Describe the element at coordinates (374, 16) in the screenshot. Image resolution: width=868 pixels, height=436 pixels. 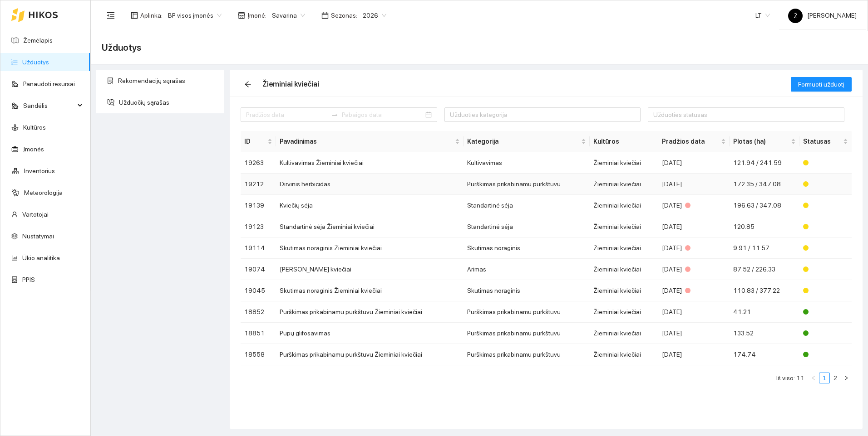
I see `span: 2026` at that location.